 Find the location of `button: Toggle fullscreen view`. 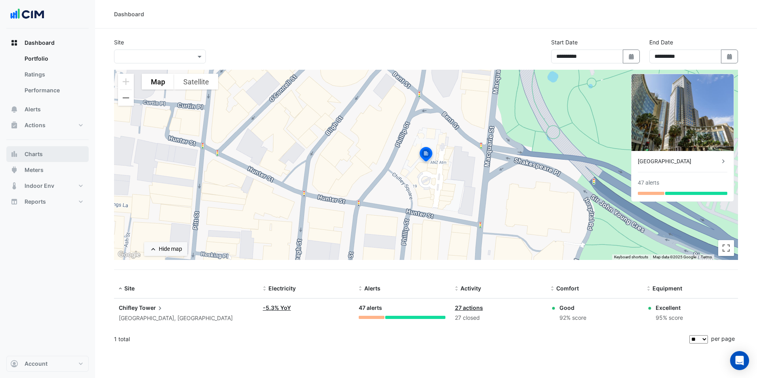

button: Toggle fullscreen view is located at coordinates (726, 248).